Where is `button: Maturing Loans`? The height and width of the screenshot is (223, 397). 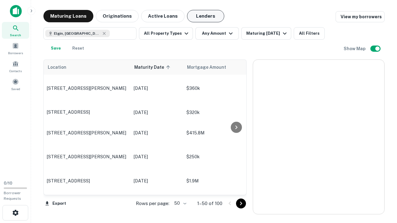 button: Maturing Loans is located at coordinates (68, 16).